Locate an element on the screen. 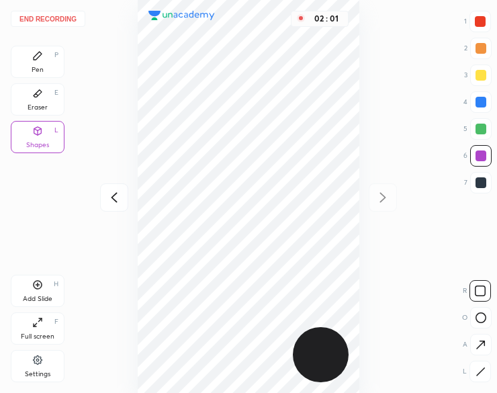  div: A is located at coordinates (477, 344).